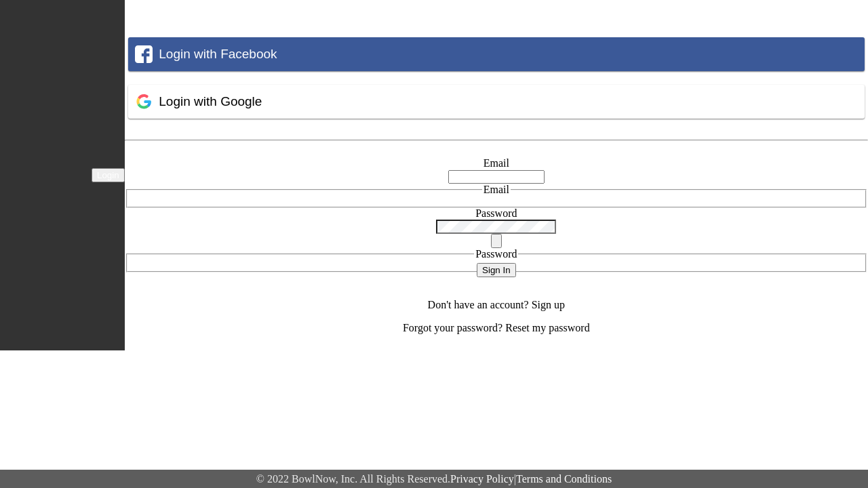  I want to click on span: Login with Facebook, so click(218, 54).